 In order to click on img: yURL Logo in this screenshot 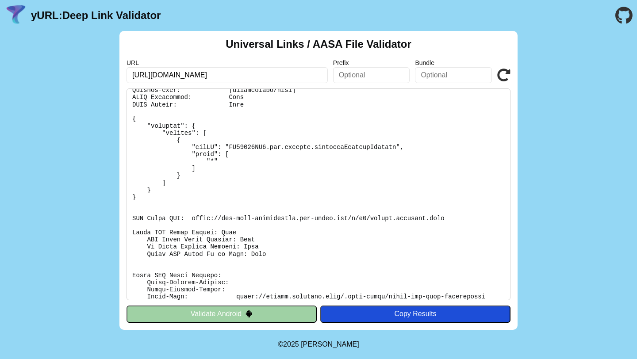, I will do `click(16, 15)`.